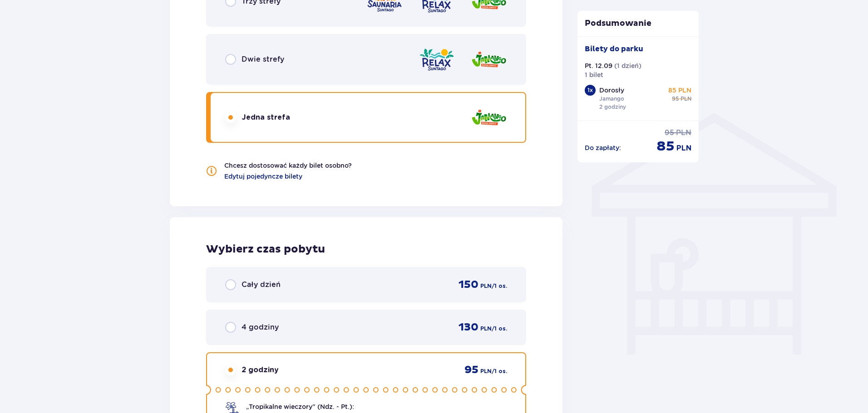 Image resolution: width=868 pixels, height=413 pixels. I want to click on p: Jamango, so click(612, 99).